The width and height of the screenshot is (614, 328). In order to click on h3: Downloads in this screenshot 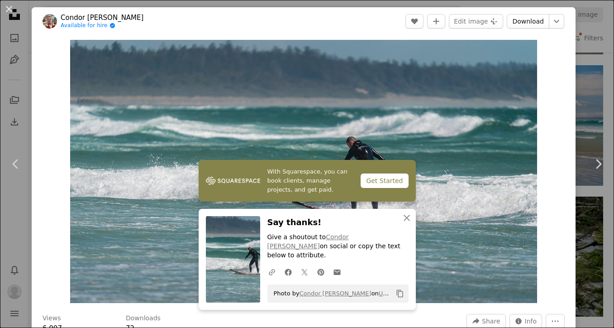, I will do `click(143, 318)`.